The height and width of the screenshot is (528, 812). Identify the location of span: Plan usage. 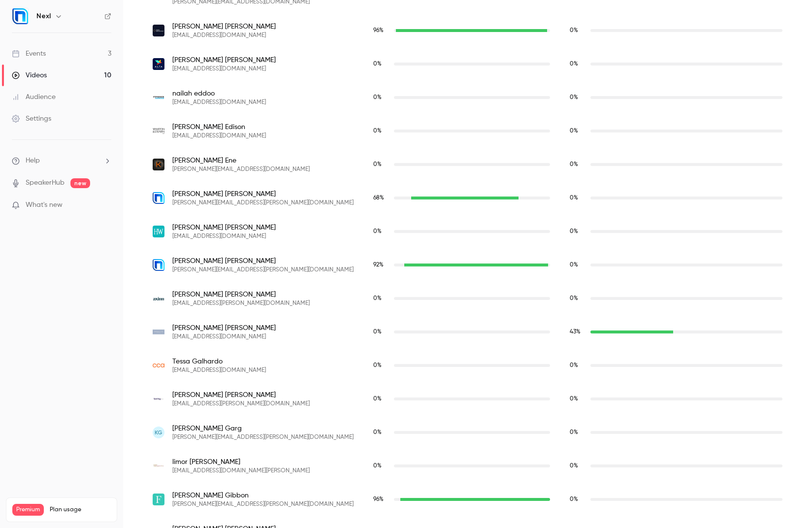
(80, 510).